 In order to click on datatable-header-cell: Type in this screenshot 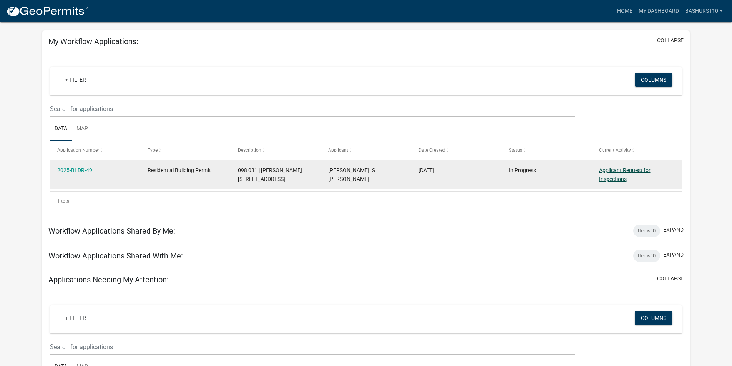, I will do `click(185, 150)`.